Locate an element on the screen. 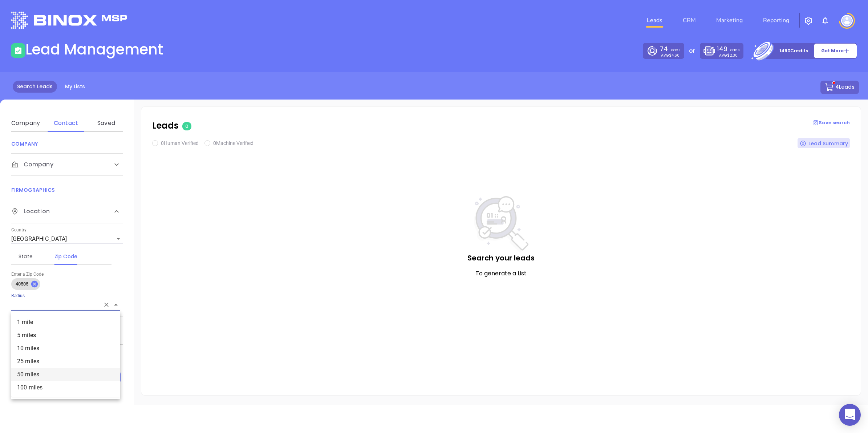 The width and height of the screenshot is (868, 433). button: Close is located at coordinates (116, 305).